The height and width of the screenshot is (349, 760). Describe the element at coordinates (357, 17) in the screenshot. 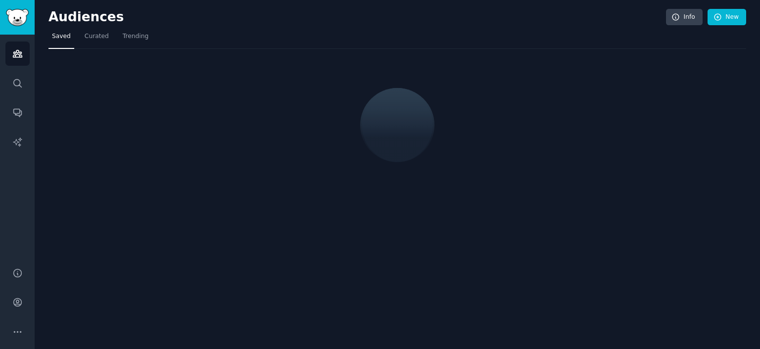

I see `h2: Audiences` at that location.